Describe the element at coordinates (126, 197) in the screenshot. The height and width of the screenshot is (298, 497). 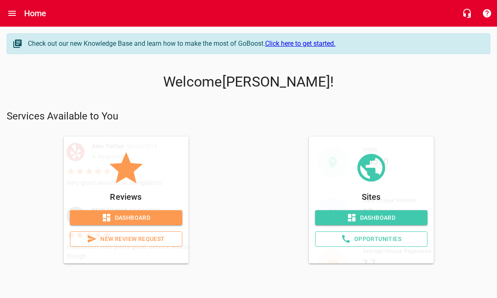
I see `p: Reviews` at that location.